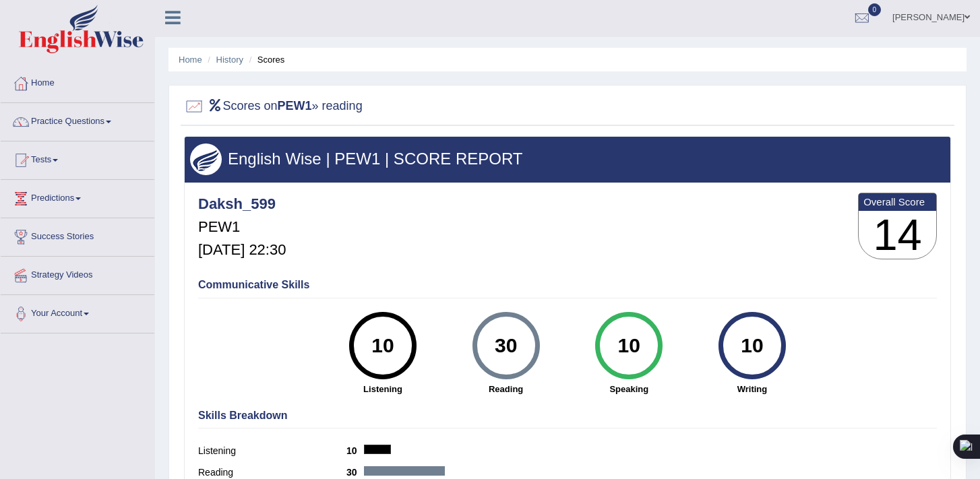 This screenshot has height=479, width=980. Describe the element at coordinates (752, 389) in the screenshot. I see `strong: Writing` at that location.